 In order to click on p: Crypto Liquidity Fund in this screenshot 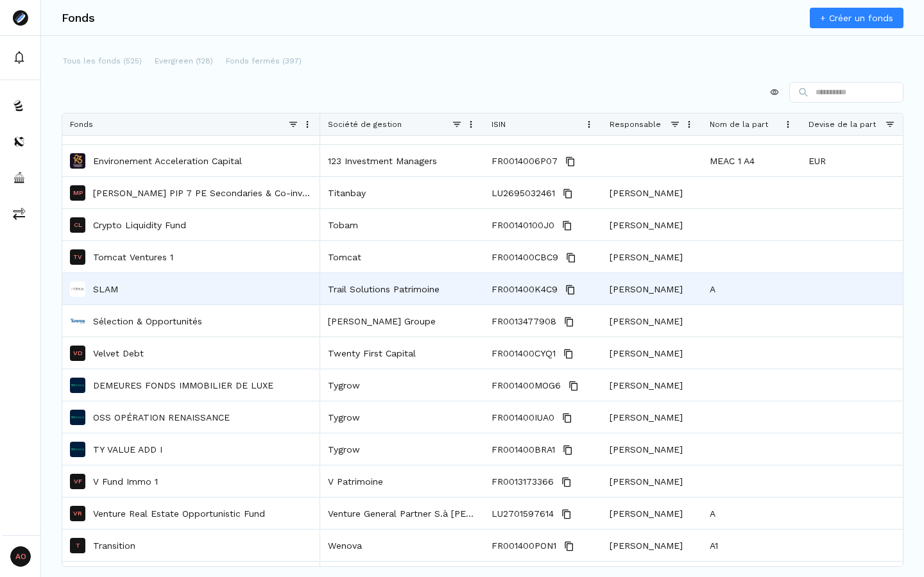, I will do `click(139, 225)`.